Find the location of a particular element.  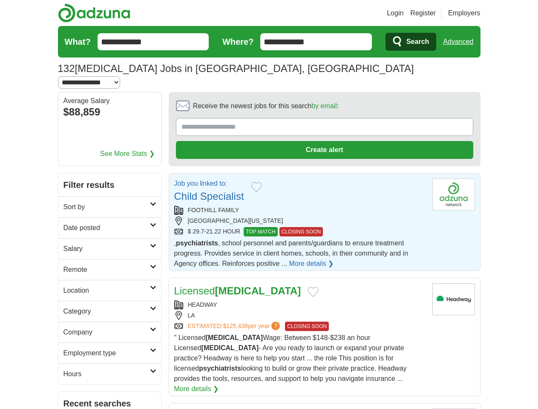

span: Receive the newest jobs for this search : is located at coordinates (266, 106).